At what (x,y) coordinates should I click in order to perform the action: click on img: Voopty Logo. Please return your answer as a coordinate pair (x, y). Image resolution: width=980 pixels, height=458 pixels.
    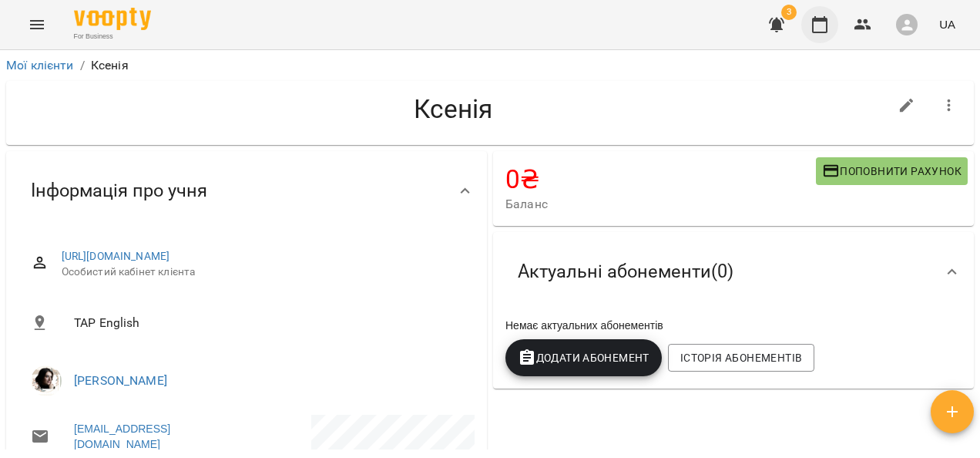
    Looking at the image, I should click on (113, 18).